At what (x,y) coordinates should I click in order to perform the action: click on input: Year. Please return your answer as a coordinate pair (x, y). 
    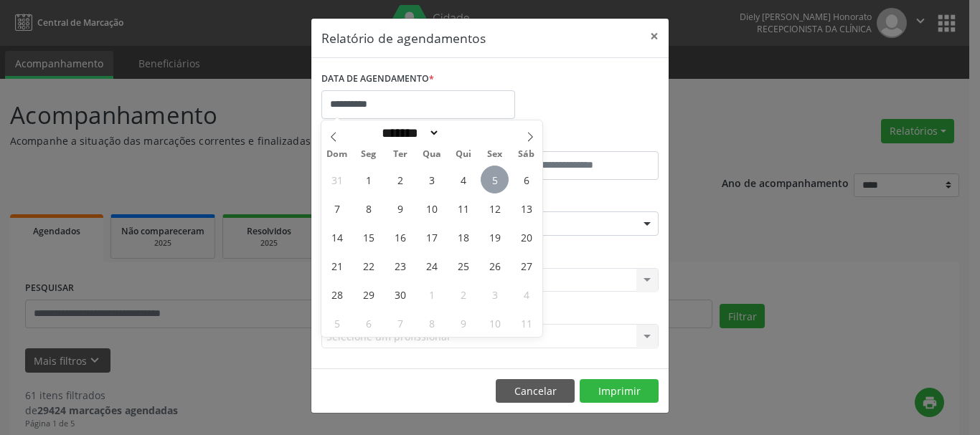
    Looking at the image, I should click on (464, 132).